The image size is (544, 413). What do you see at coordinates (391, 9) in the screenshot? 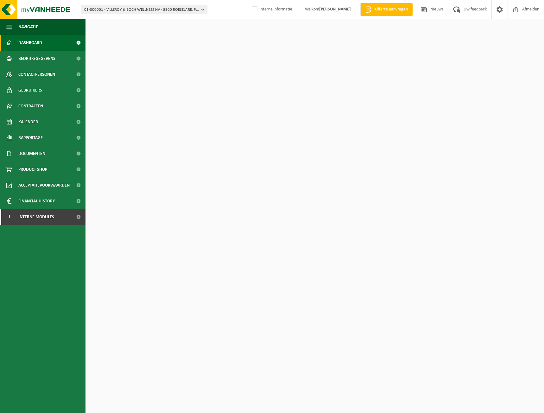
I see `span: Offerte aanvragen` at bounding box center [391, 9].